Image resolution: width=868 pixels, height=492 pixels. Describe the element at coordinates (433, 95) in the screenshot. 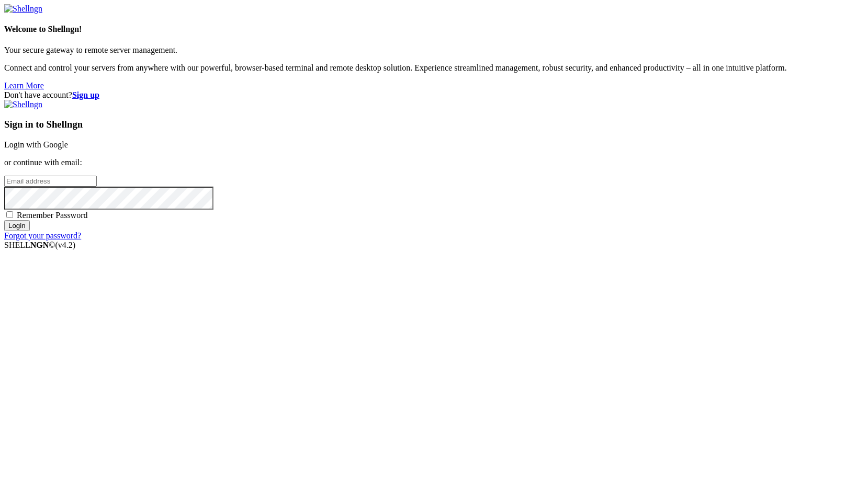

I see `div: Don't have account?` at that location.